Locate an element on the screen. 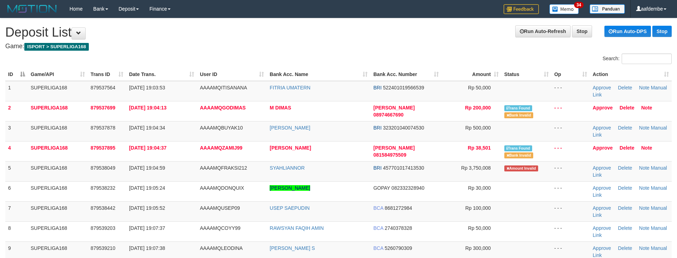  span: Rp 200,000 is located at coordinates (477, 108).